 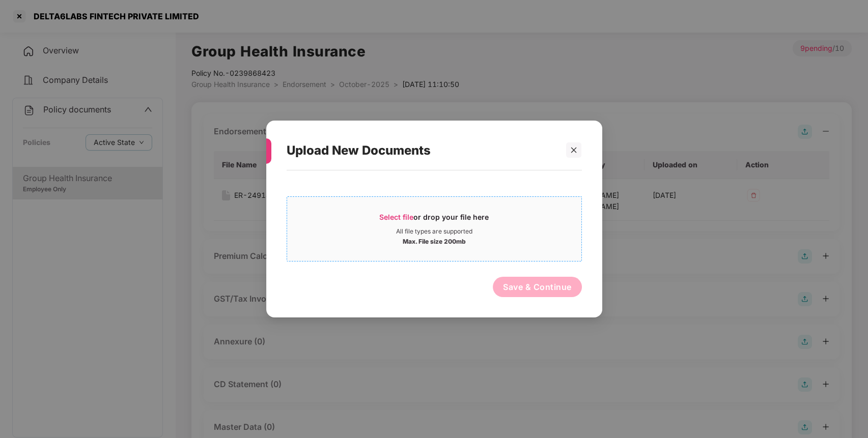 I want to click on div: Max. File size 200mb, so click(x=434, y=240).